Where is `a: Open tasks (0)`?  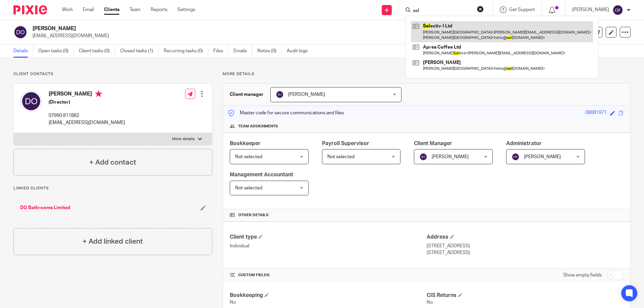
a: Open tasks (0) is located at coordinates (56, 51).